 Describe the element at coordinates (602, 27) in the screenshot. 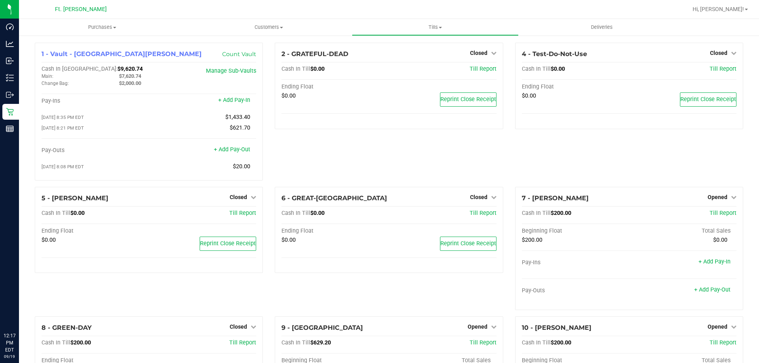

I see `span: Deliveries` at that location.